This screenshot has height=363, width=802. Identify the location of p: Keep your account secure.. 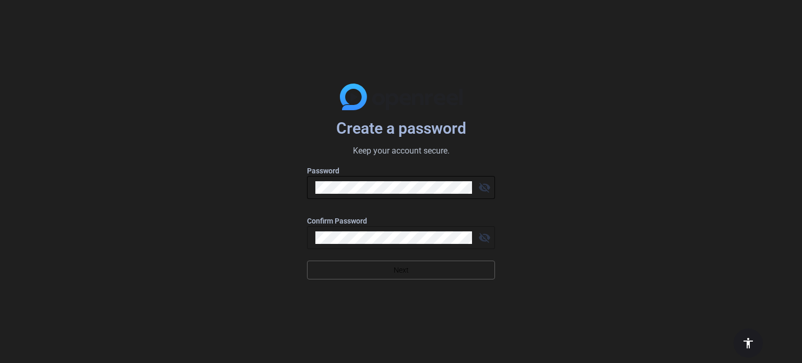
(401, 151).